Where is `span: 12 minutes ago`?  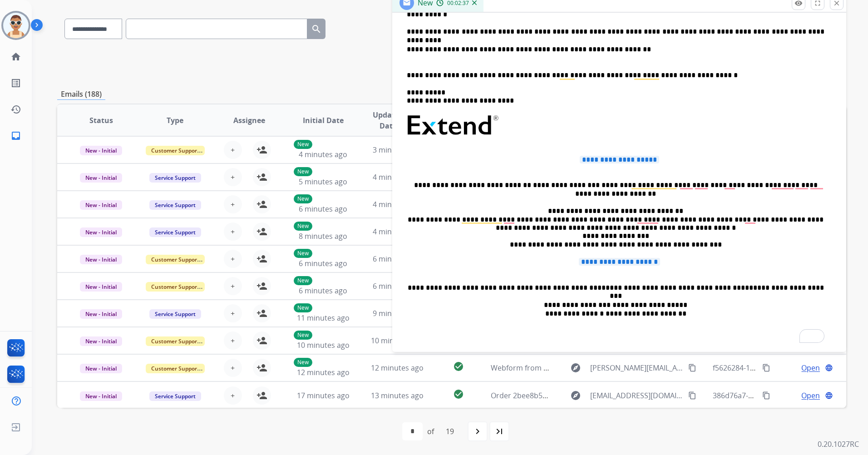
span: 12 minutes ago is located at coordinates (323, 372).